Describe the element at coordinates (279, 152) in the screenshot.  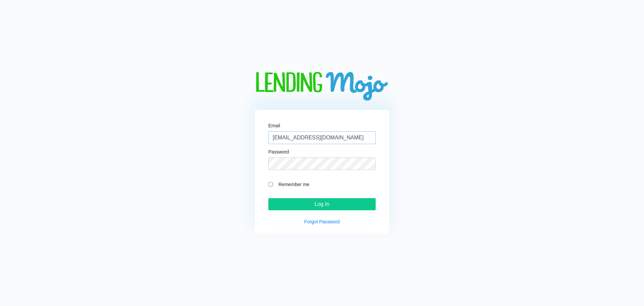
I see `label: Password` at that location.